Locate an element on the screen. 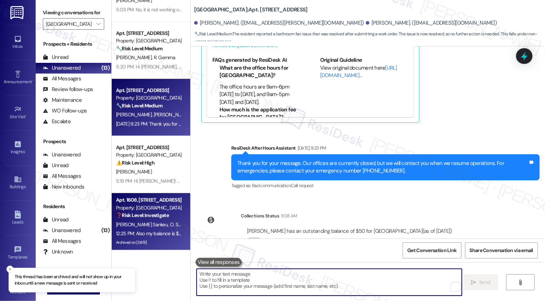 This screenshot has width=545, height=301. a: Leads is located at coordinates (18, 218).